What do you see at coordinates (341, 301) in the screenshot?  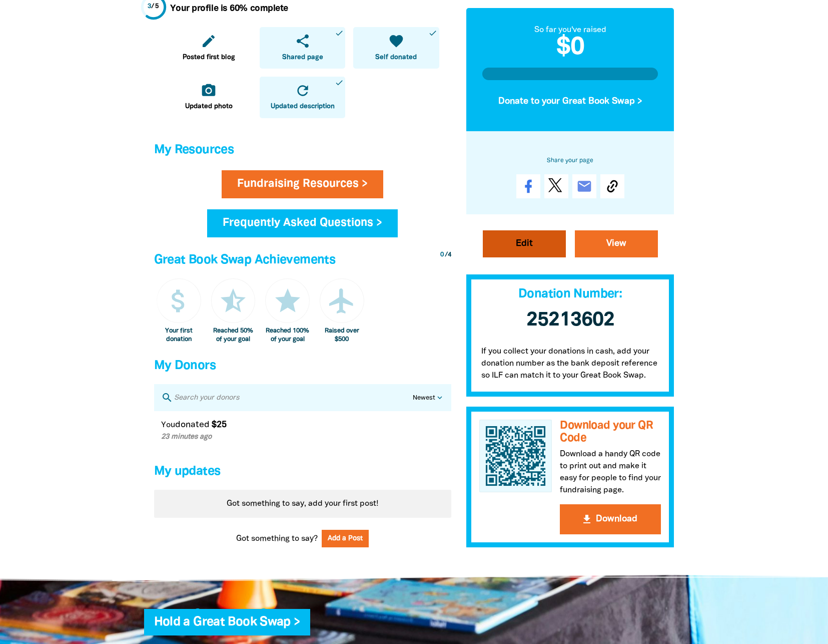 I see `i: airplanemode_active` at bounding box center [341, 301].